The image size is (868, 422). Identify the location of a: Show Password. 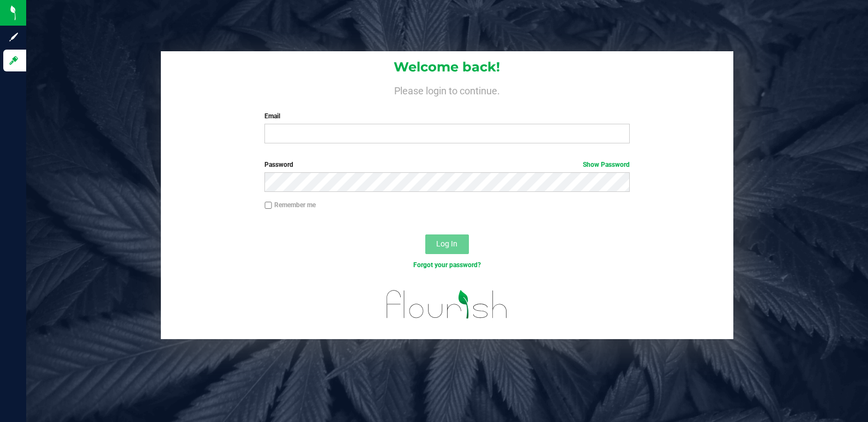
(606, 164).